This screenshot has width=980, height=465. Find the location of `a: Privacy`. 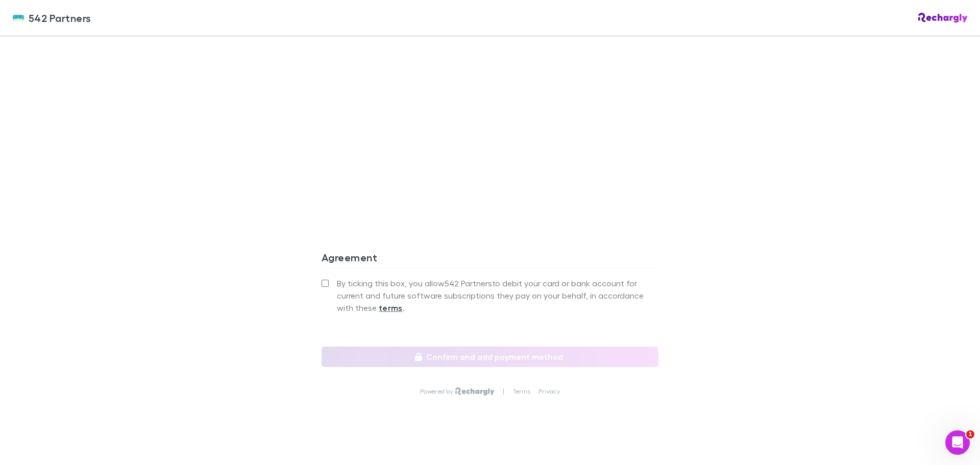

a: Privacy is located at coordinates (549, 391).